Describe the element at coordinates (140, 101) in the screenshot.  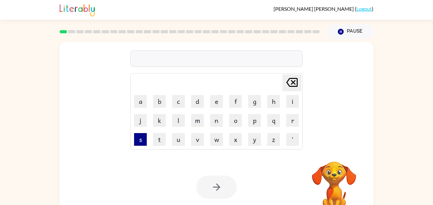
I see `button: a` at that location.